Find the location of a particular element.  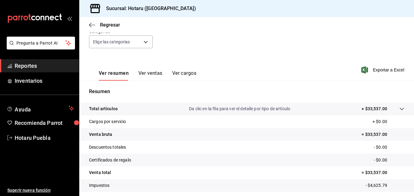

span: Sugerir nueva función is located at coordinates (41, 190).